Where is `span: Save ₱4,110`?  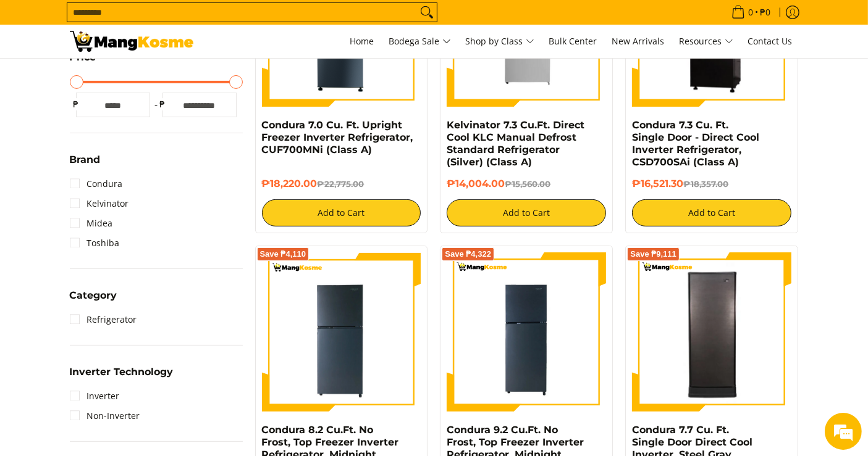
span: Save ₱4,110 is located at coordinates (283, 255).